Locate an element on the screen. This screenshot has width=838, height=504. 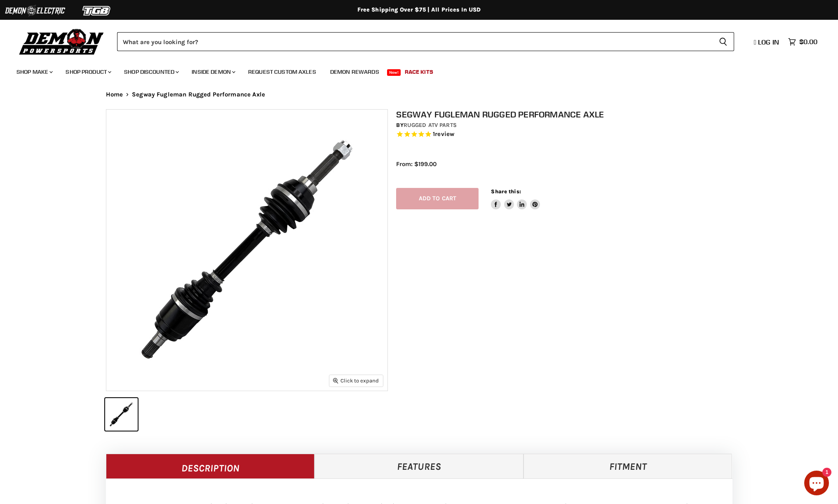
span: Click to expand is located at coordinates (356, 380).